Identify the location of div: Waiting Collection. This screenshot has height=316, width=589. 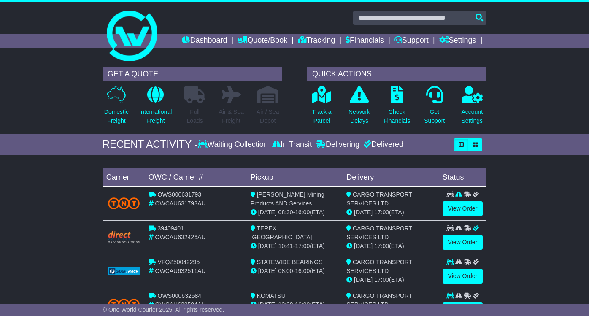
(234, 145).